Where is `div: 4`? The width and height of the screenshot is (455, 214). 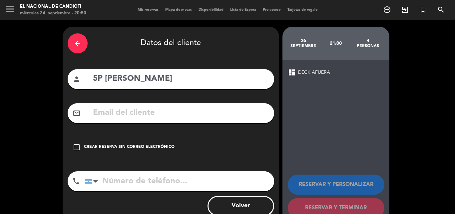 div: 4 is located at coordinates (368, 41).